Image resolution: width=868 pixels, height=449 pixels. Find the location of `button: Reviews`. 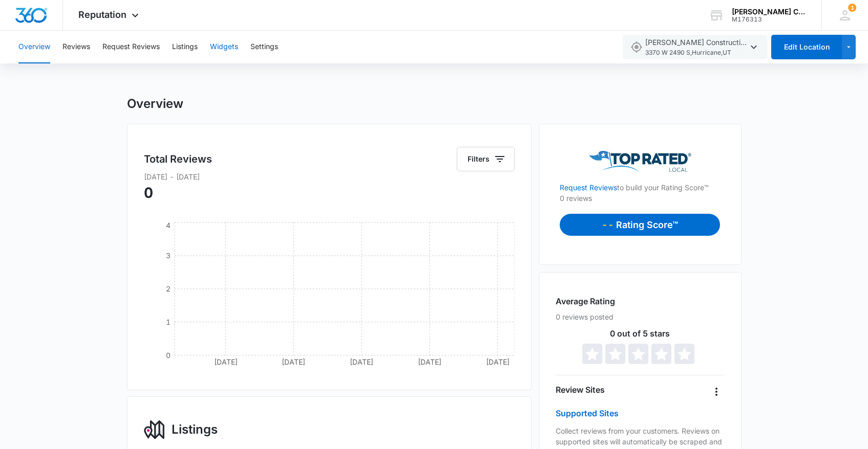

button: Reviews is located at coordinates (76, 48).